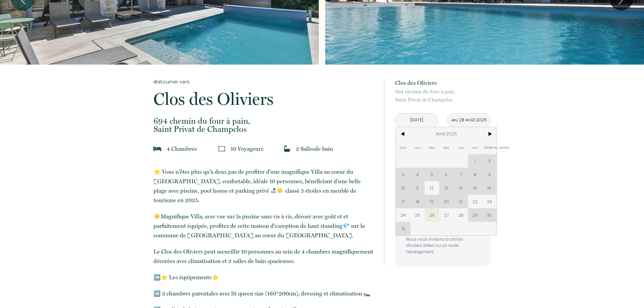 This screenshot has height=308, width=644. Describe the element at coordinates (315, 148) in the screenshot. I see `p: 2 Salle de bain` at that location.